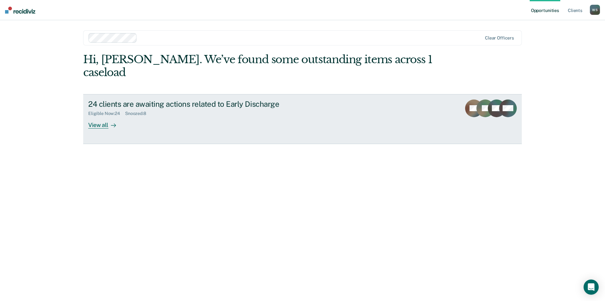 This screenshot has width=605, height=301. What do you see at coordinates (500, 38) in the screenshot?
I see `div: Clear officers` at bounding box center [500, 38].